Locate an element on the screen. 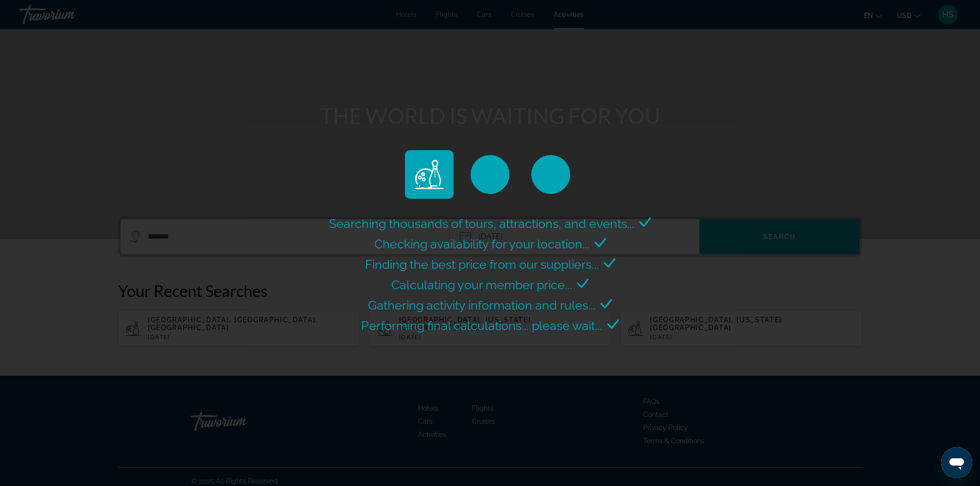 This screenshot has height=486, width=980. span: Finding the best price from our suppliers... is located at coordinates (482, 264).